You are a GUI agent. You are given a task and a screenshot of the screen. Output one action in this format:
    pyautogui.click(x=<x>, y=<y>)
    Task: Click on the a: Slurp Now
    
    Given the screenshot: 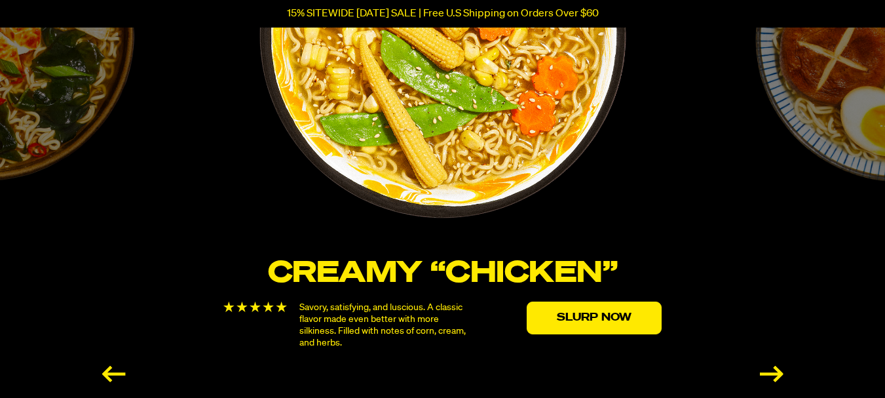 What is the action you would take?
    pyautogui.click(x=594, y=318)
    